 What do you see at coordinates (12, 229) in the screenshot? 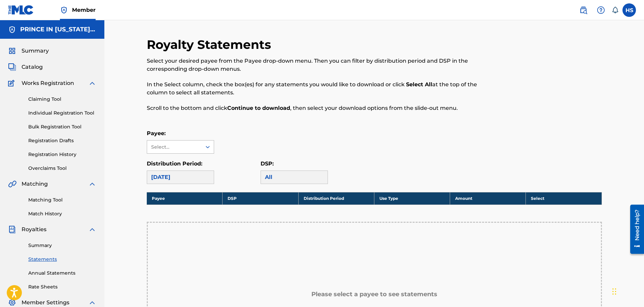
I see `img: Royalties` at bounding box center [12, 229].